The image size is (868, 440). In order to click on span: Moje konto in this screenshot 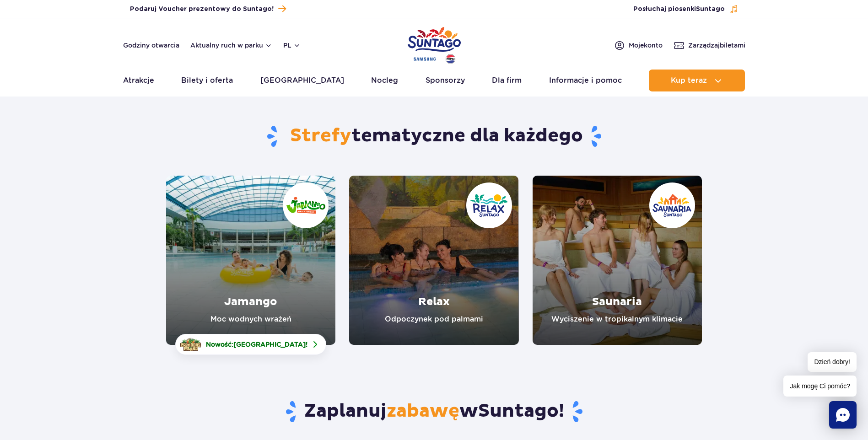, I will do `click(645, 45)`.